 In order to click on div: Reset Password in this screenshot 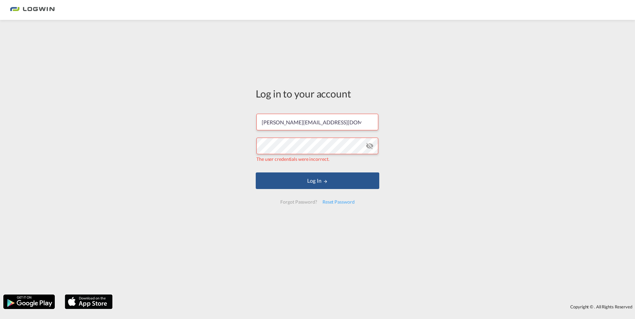, I will do `click(338, 202)`.